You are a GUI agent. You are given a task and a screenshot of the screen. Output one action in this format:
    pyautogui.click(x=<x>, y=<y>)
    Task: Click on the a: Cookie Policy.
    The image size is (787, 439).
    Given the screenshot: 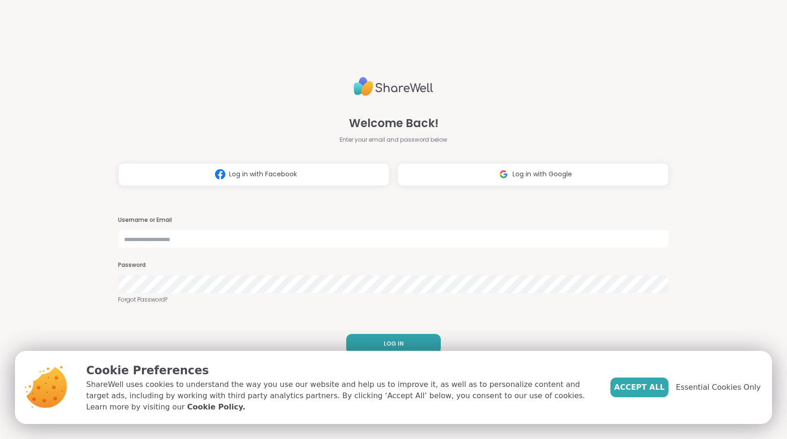 What is the action you would take?
    pyautogui.click(x=216, y=407)
    